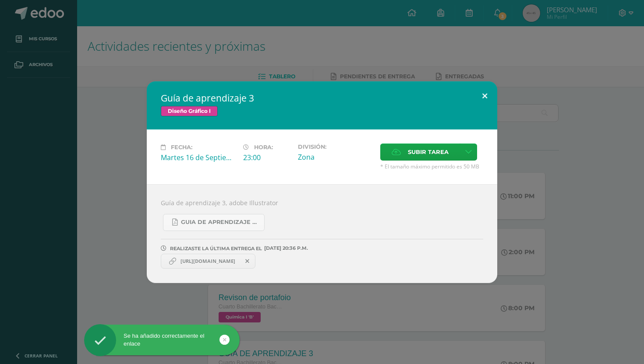  I want to click on span: Remover entrega, so click(248, 261).